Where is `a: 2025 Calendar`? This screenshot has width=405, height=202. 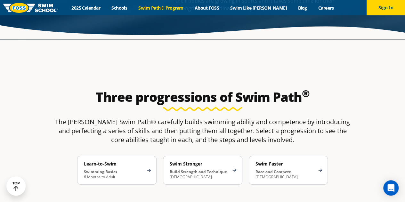
a: 2025 Calendar is located at coordinates (86, 8).